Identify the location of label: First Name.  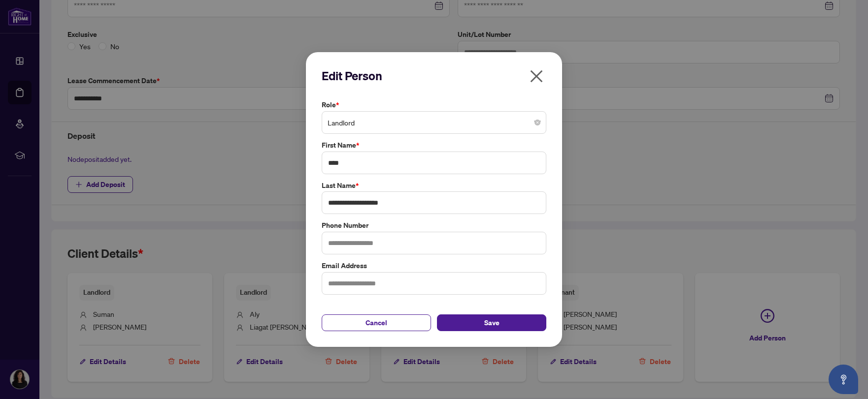
(434, 145).